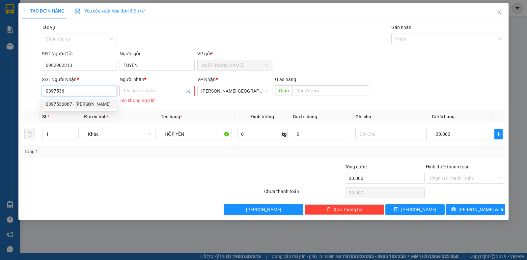 The image size is (527, 260). What do you see at coordinates (500, 12) in the screenshot?
I see `span: close` at bounding box center [500, 12].